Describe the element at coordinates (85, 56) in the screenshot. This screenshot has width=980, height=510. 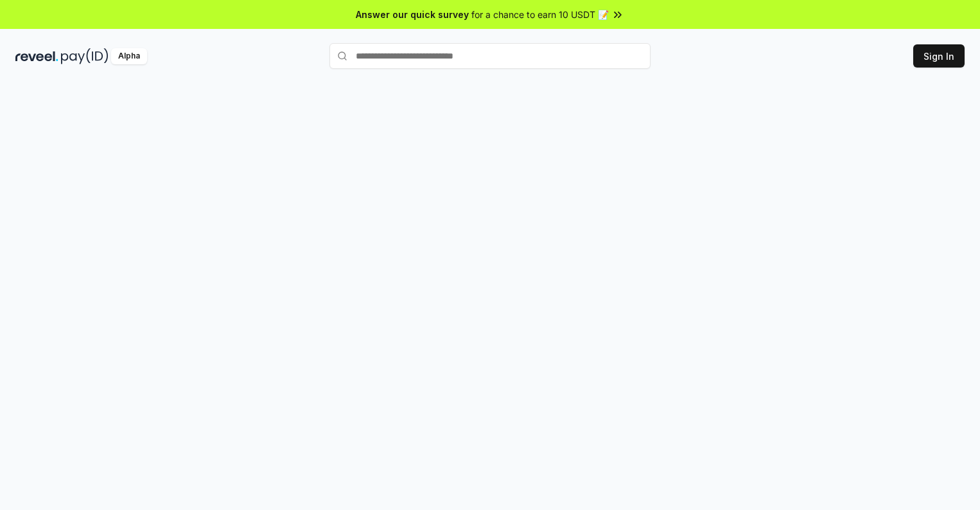
I see `img: pay_id` at that location.